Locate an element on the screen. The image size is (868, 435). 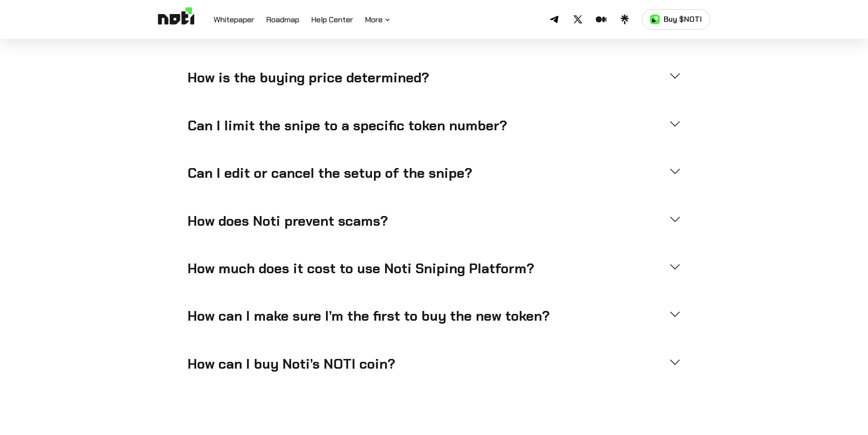
img: Logo is located at coordinates (176, 19).